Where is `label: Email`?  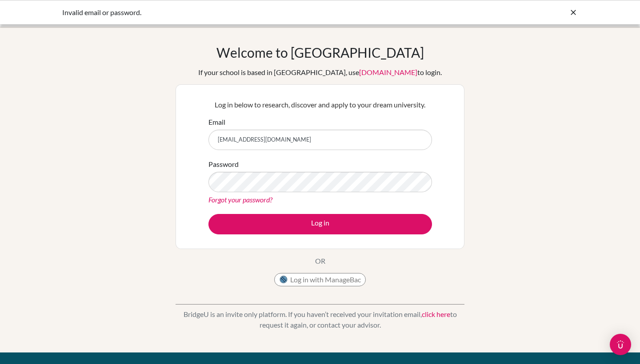
label: Email is located at coordinates (217, 122).